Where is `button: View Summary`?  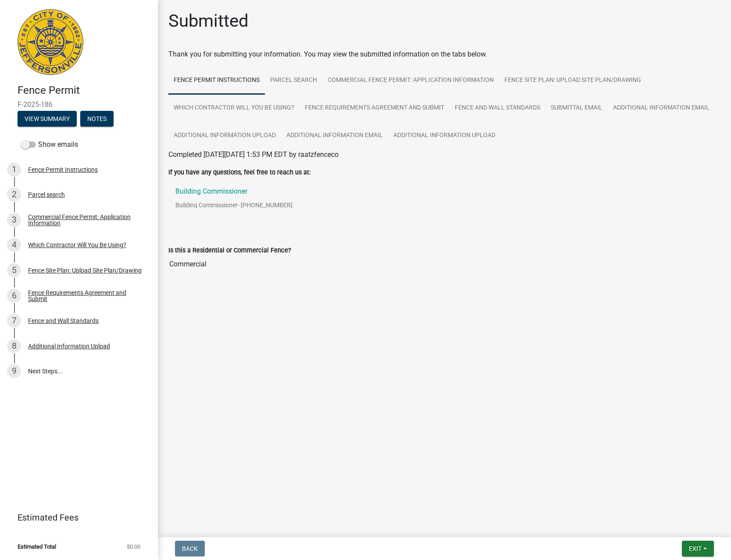 button: View Summary is located at coordinates (47, 119).